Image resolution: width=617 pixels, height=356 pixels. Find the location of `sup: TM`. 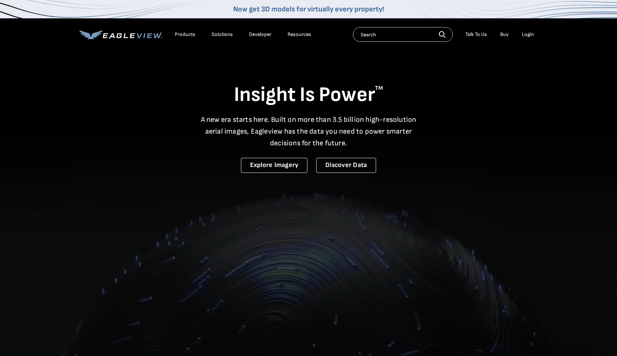

sup: TM is located at coordinates (379, 88).